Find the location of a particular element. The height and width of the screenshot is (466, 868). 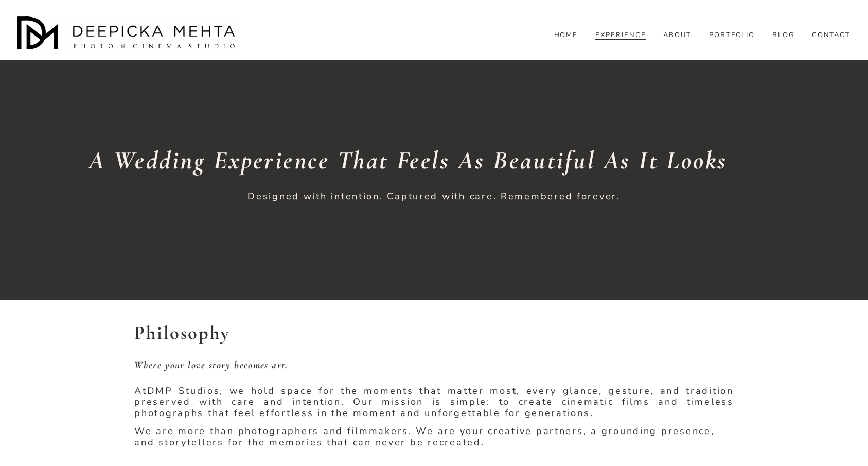

p: DMP Studios, we hold space for the moments that matter most, every glance, gesture, and tradition... is located at coordinates (434, 402).